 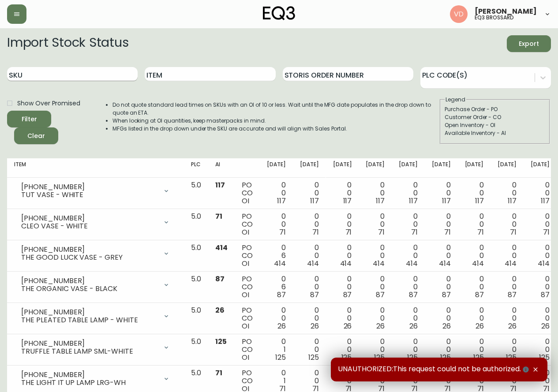 I want to click on h2: Import Stock Status, so click(x=68, y=44).